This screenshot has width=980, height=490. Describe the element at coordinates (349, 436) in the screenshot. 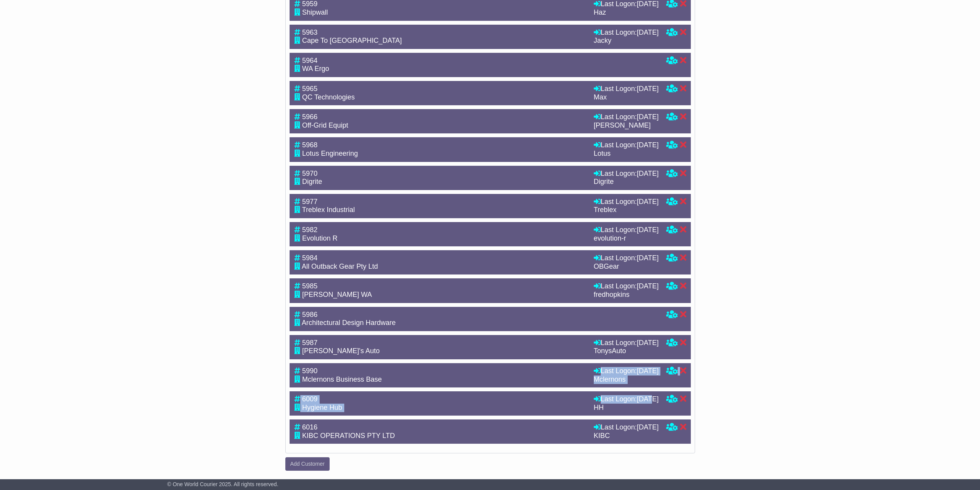

I see `span: KIBC OPERATIONS PTY LTD` at that location.